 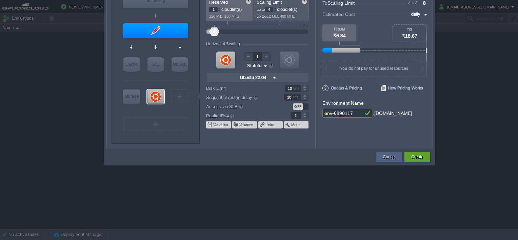 I want to click on span: ₹18.67, so click(x=410, y=36).